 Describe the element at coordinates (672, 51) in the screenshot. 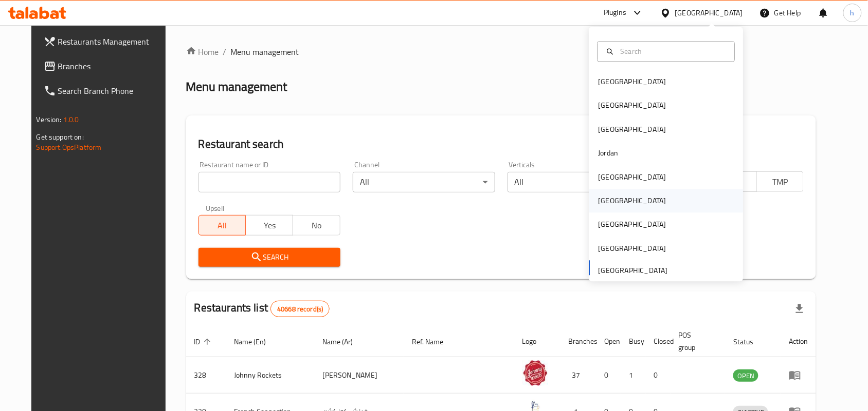

I see `input: Search` at that location.